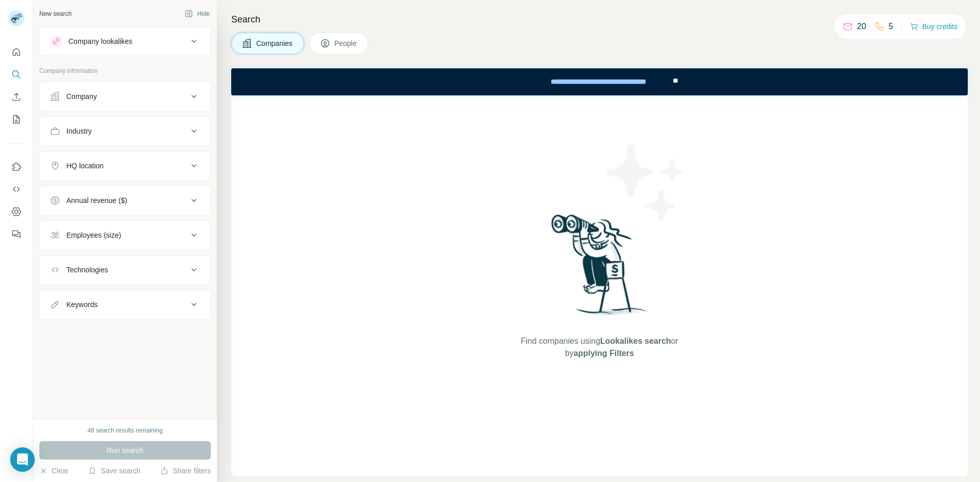 Image resolution: width=980 pixels, height=482 pixels. I want to click on div: Keywords, so click(81, 304).